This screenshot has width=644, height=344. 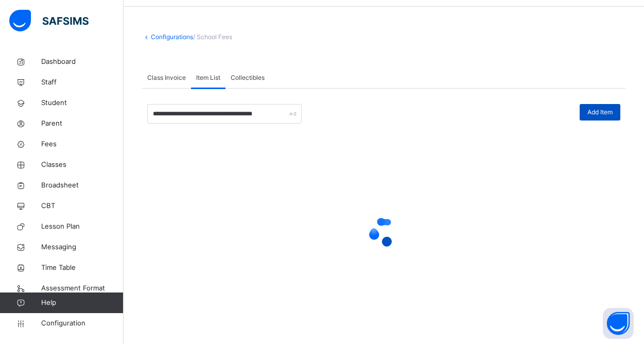 What do you see at coordinates (248, 78) in the screenshot?
I see `span: Collectibles` at bounding box center [248, 78].